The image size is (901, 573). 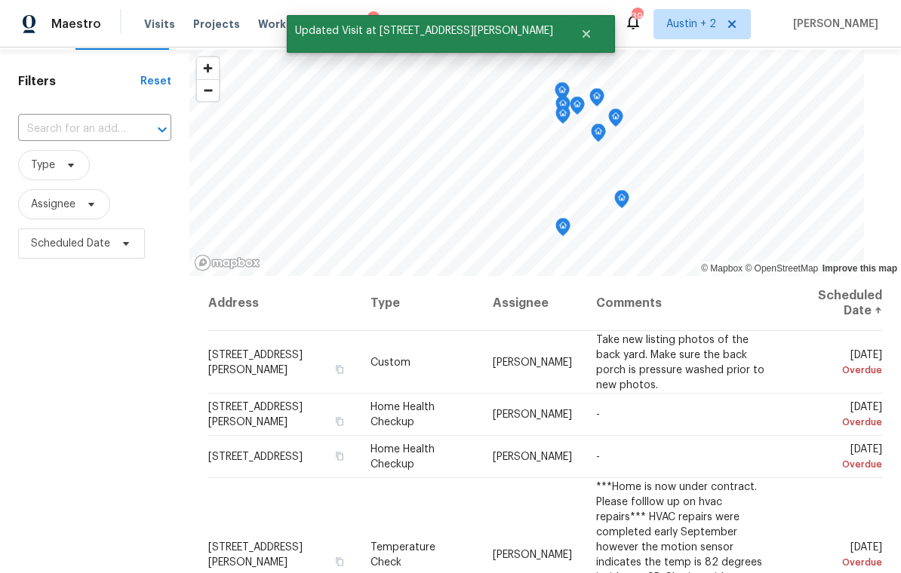 What do you see at coordinates (70, 244) in the screenshot?
I see `span: Scheduled Date` at bounding box center [70, 244].